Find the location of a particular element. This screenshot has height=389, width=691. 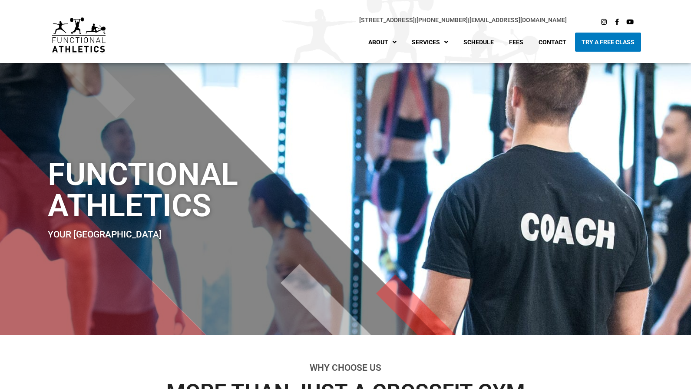

div: Services is located at coordinates (430, 42).